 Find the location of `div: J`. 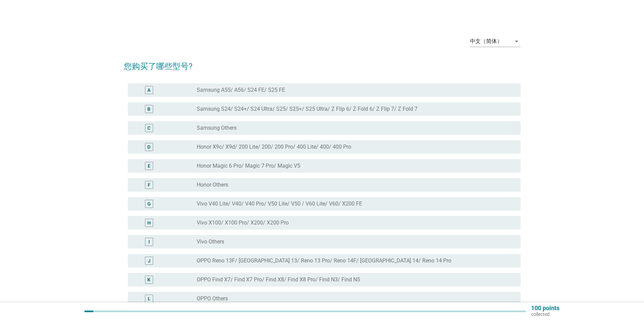

div: J is located at coordinates (149, 261).